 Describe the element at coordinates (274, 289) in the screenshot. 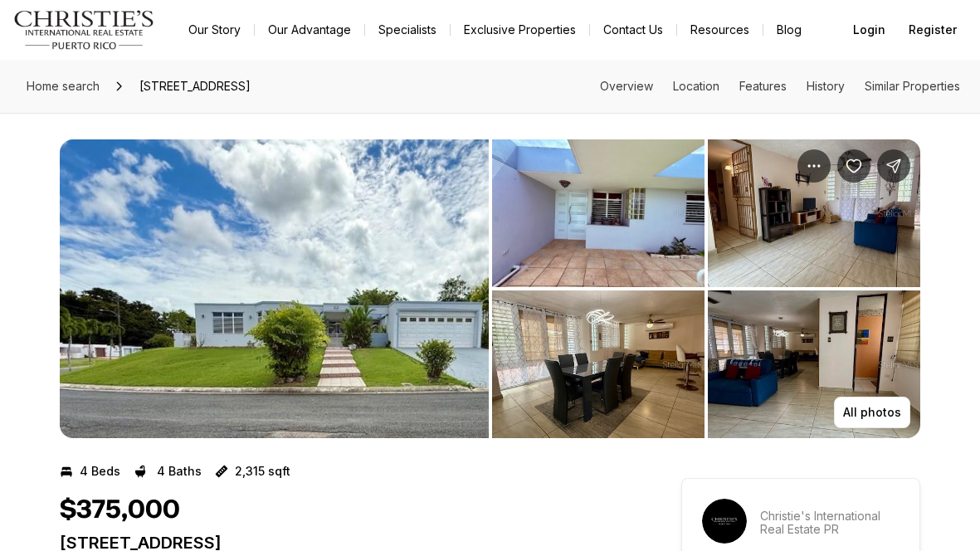

I see `li: 1 of 13` at that location.